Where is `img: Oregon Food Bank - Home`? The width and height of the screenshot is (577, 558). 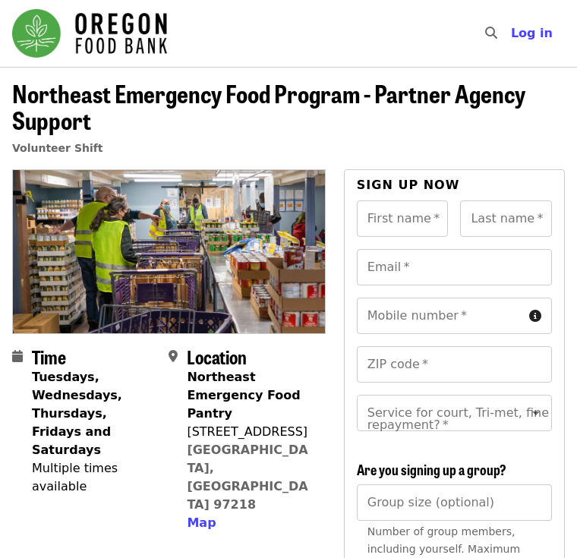
img: Oregon Food Bank - Home is located at coordinates (90, 33).